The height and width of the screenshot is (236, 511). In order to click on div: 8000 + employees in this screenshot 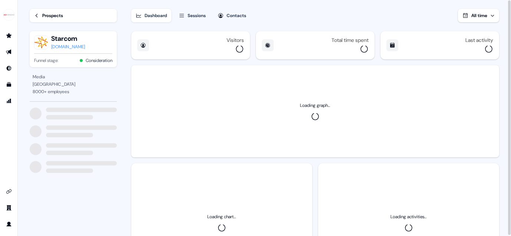, I will do `click(73, 92)`.